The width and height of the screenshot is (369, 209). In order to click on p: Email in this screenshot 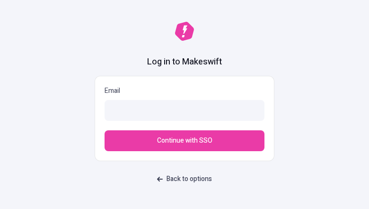, I will do `click(185, 91)`.